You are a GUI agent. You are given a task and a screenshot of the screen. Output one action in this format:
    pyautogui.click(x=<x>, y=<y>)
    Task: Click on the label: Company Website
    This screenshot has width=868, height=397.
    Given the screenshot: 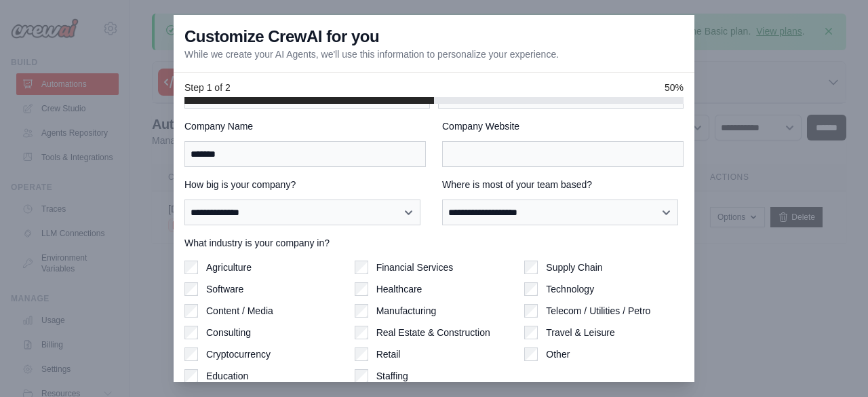 What is the action you would take?
    pyautogui.click(x=563, y=126)
    